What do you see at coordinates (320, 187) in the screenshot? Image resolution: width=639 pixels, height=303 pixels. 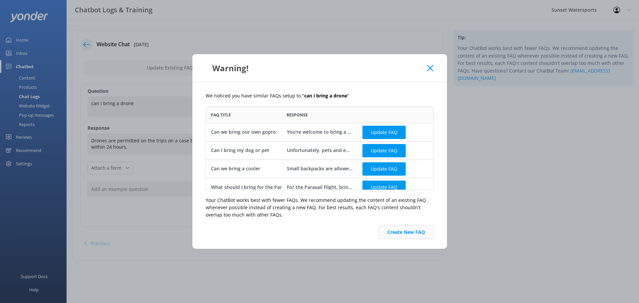 I see `div: For the Parasail Flight, bring a valid ID, the card you used to book, and dress like you’re going...` at bounding box center [320, 187].